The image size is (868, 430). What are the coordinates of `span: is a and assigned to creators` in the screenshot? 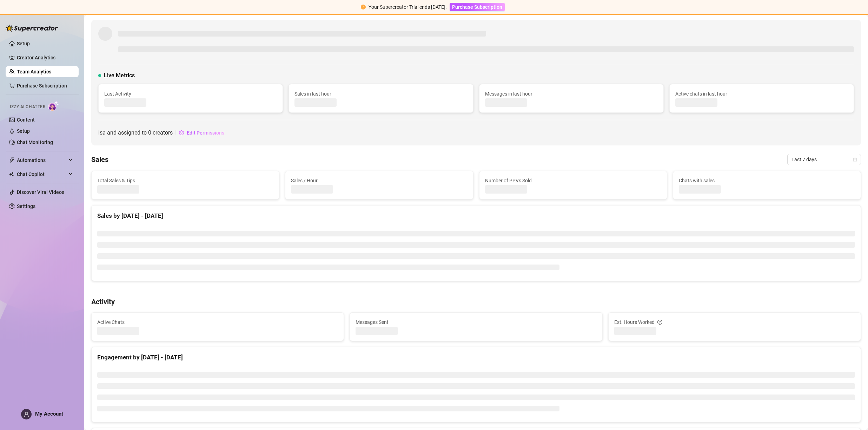 It's located at (136, 132).